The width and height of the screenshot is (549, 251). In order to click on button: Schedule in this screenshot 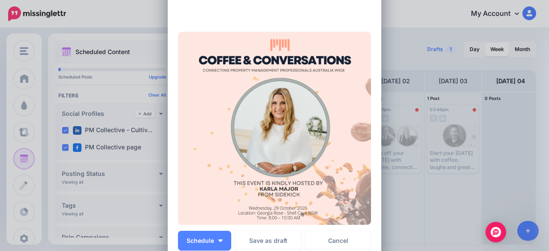, I will do `click(205, 241)`.